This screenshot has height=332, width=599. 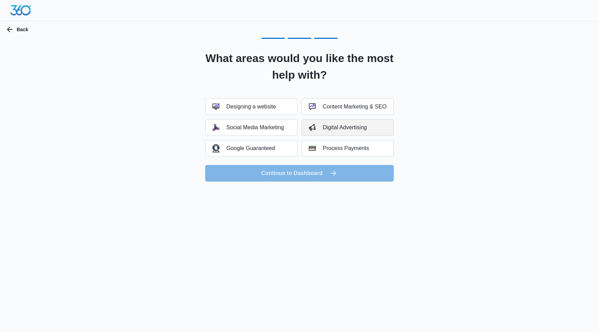 I want to click on button: Process Payments, so click(x=347, y=148).